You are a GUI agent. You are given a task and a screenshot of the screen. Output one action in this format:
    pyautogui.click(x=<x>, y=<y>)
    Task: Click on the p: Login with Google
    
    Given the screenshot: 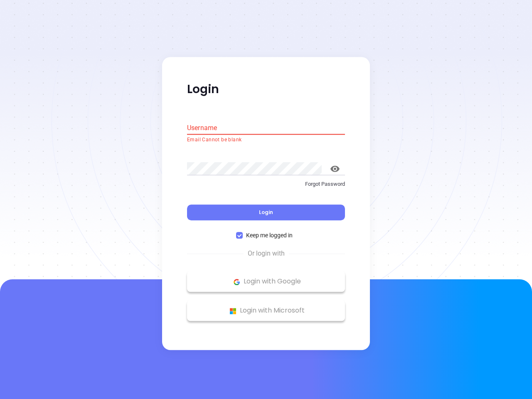 What is the action you would take?
    pyautogui.click(x=266, y=282)
    